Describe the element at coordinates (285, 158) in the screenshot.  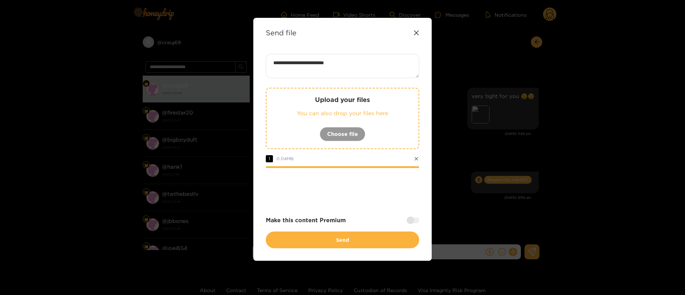
I see `span: 0.04 MB` at that location.